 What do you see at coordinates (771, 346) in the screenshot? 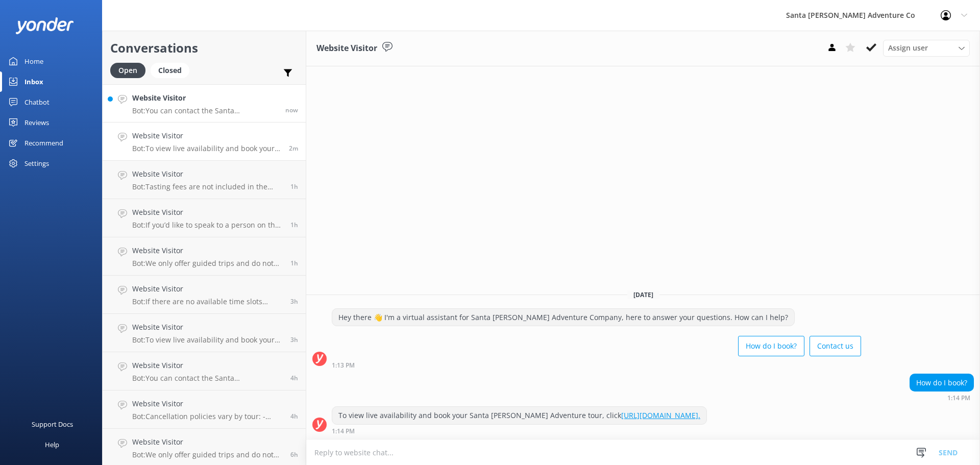
I see `button: How do I book?` at bounding box center [771, 346].